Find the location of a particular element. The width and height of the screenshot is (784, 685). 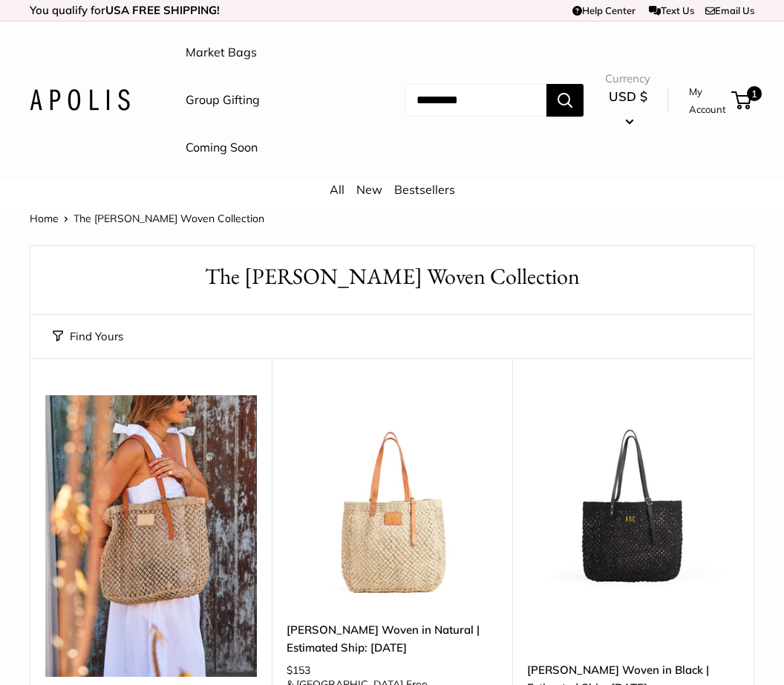

span: 1 is located at coordinates (755, 94).